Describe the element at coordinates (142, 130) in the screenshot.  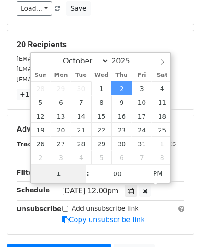
I see `span: October 24, 2025` at that location.